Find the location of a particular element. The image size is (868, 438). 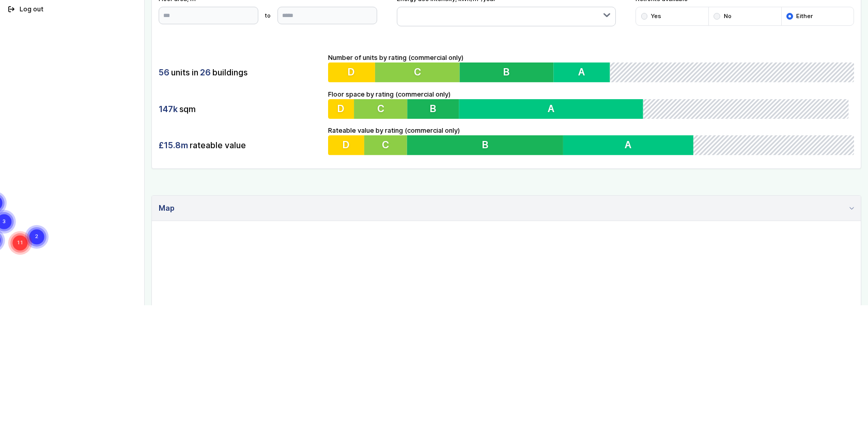

span: £15.8m is located at coordinates (173, 145).